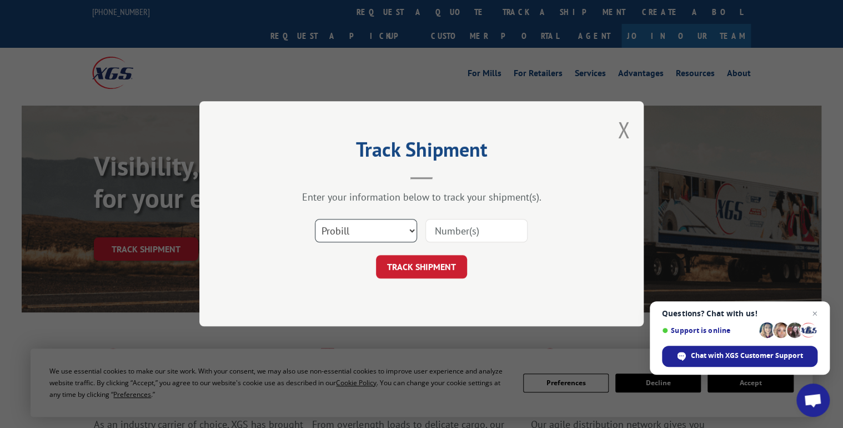 The height and width of the screenshot is (428, 843). What do you see at coordinates (815, 313) in the screenshot?
I see `span: Close chat` at bounding box center [815, 313].